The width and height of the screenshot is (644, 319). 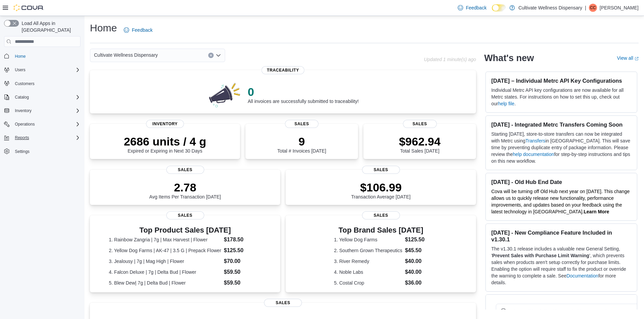 I want to click on dt: 3. River Remedy, so click(x=368, y=262).